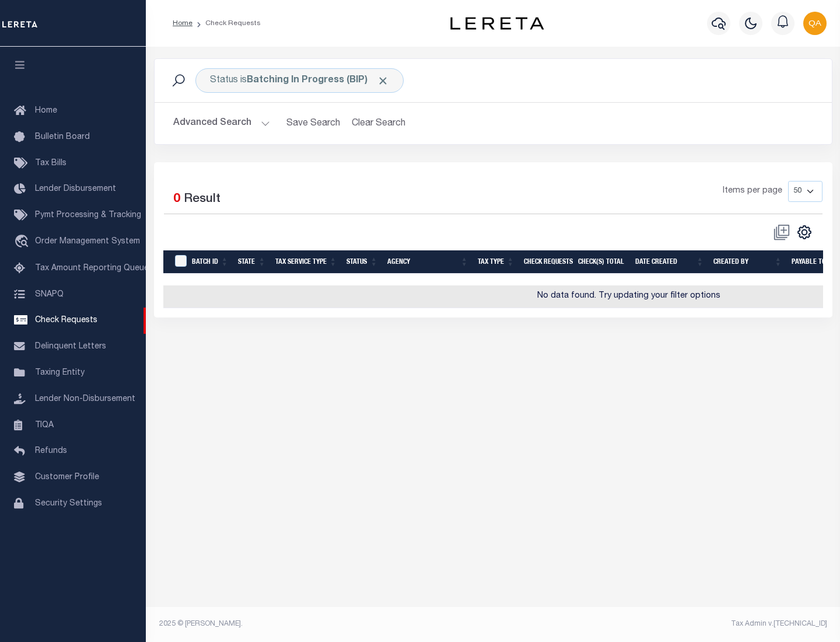 The image size is (840, 642). I want to click on th: State: activate to sort column ascending, so click(252, 262).